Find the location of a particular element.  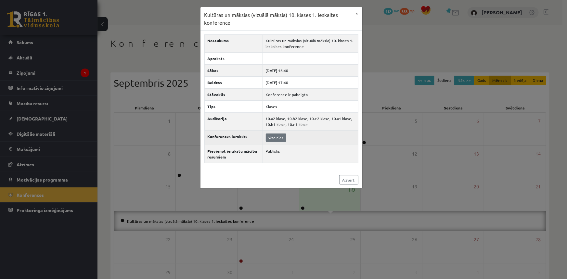

a: Aizvērt is located at coordinates (349, 180).